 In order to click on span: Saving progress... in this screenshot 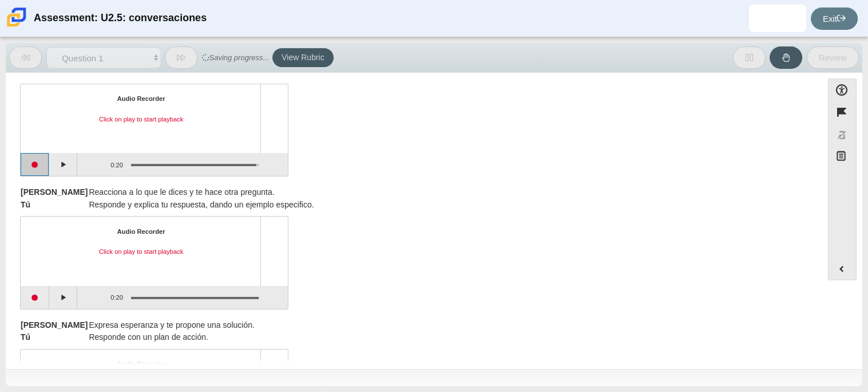, I will do `click(236, 57)`.